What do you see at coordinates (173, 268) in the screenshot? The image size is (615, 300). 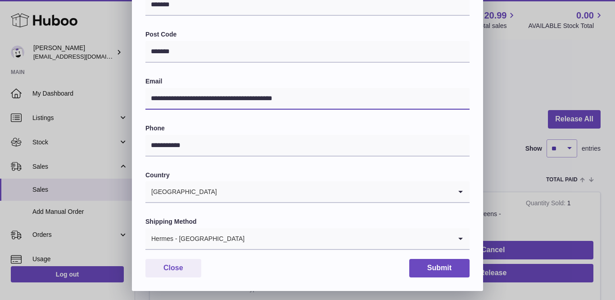 I see `button: Close` at bounding box center [173, 268].